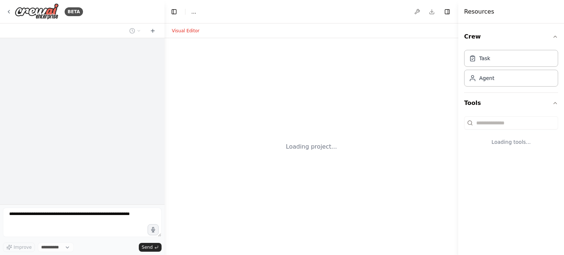 The image size is (564, 255). What do you see at coordinates (22, 247) in the screenshot?
I see `span: Improve` at bounding box center [22, 247].